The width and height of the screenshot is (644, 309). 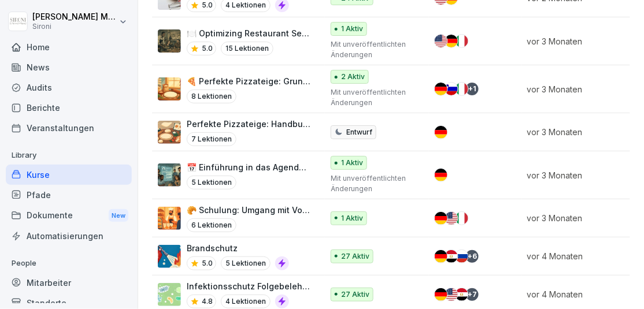 I want to click on img: n4f2cqccs96lk5p80vn9ymkx.png, so click(x=169, y=175).